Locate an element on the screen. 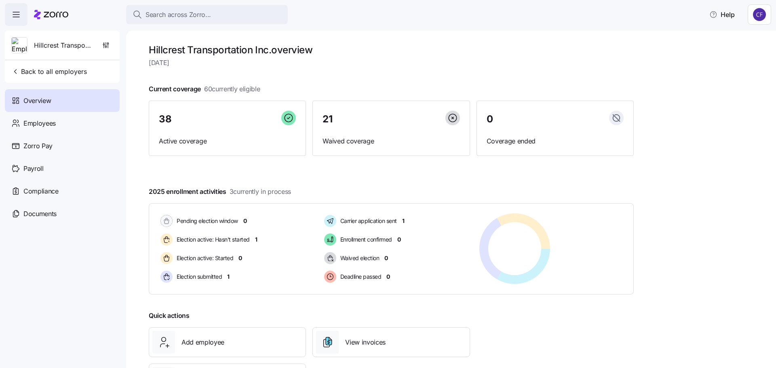 This screenshot has height=368, width=776. span: Payroll is located at coordinates (34, 169).